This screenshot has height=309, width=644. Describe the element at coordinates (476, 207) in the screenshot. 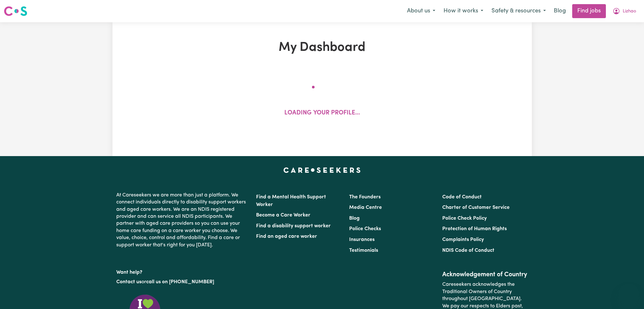

I see `a: Charter of Customer Service` at that location.